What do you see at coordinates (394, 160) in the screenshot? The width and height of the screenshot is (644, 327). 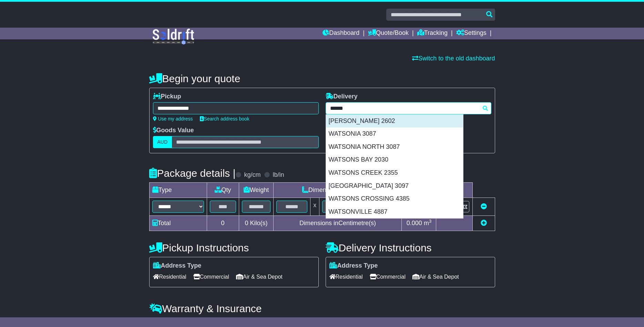 I see `div: WATSONS BAY 2030` at bounding box center [394, 160].